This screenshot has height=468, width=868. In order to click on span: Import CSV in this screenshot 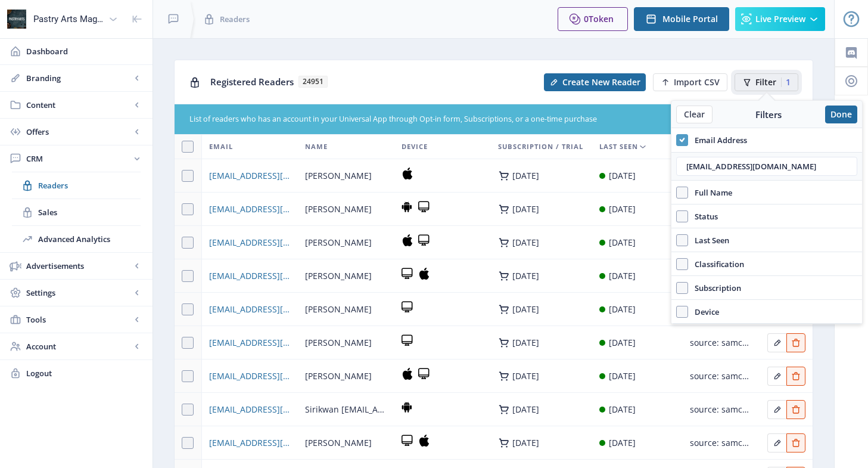, I will do `click(696, 82)`.